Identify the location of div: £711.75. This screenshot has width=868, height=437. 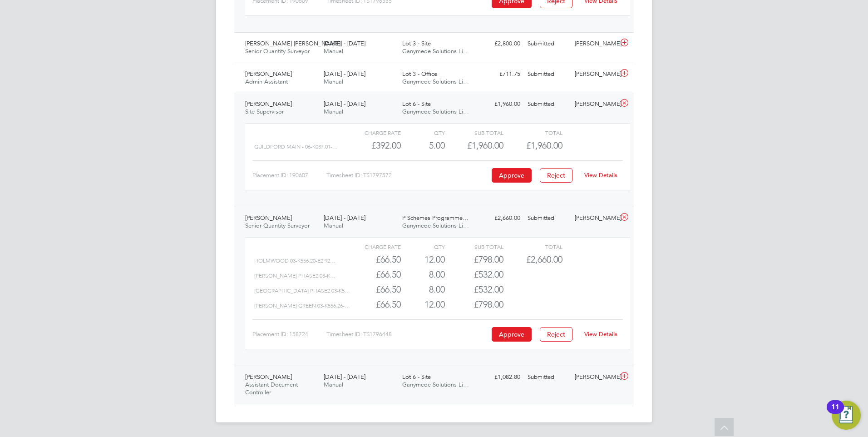
(500, 74).